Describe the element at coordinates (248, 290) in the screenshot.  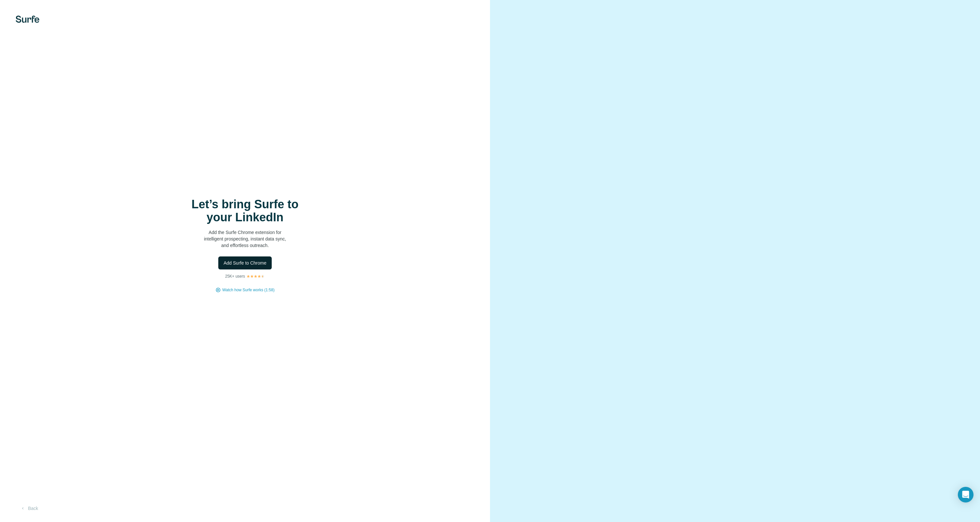
I see `button: Watch how Surfe works (1:58)` at that location.